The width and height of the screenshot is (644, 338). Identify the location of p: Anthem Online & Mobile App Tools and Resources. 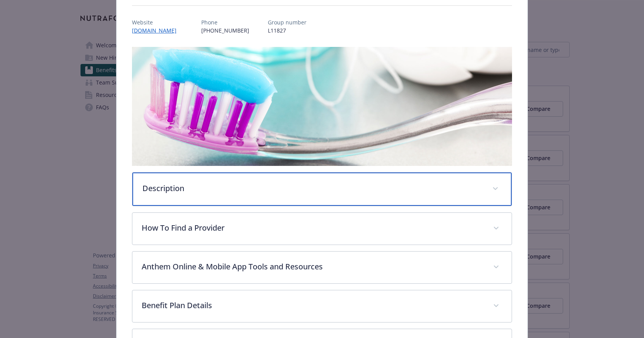
(313, 267).